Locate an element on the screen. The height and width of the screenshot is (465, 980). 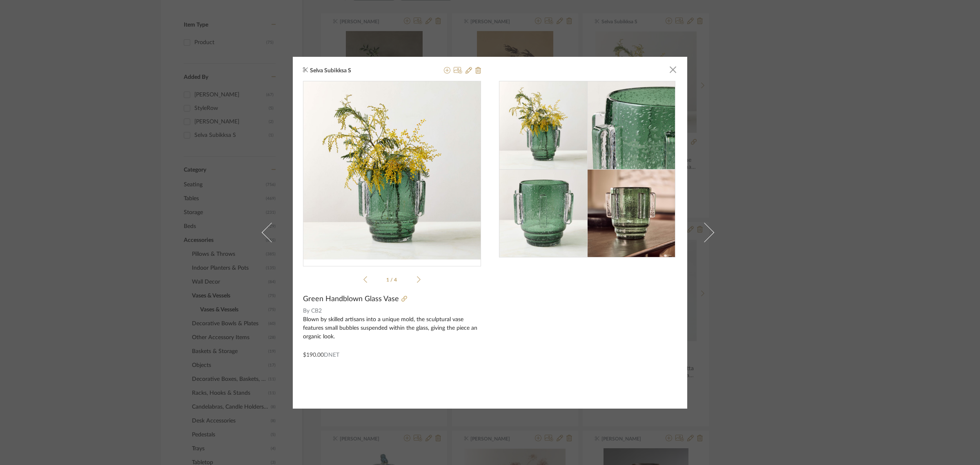
span: 1 is located at coordinates (389, 279).